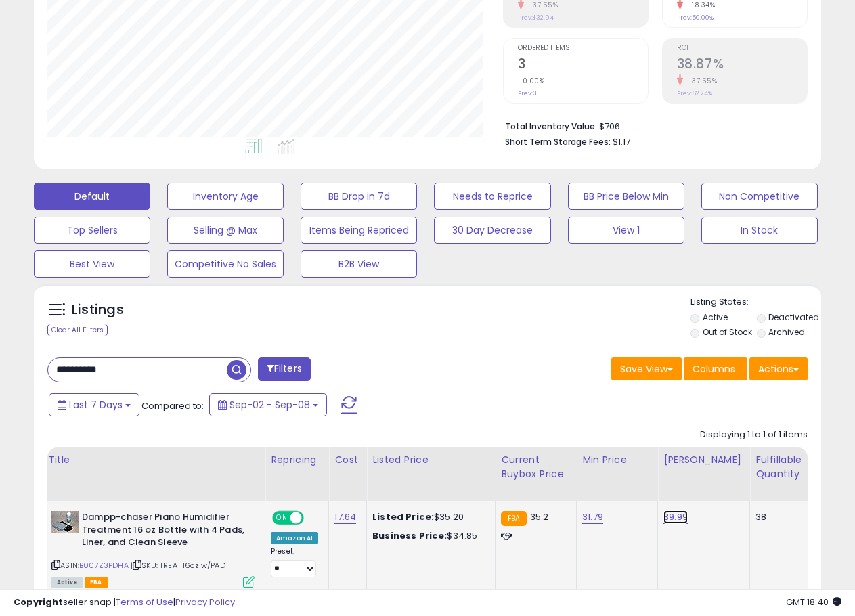 This screenshot has height=616, width=855. Describe the element at coordinates (225, 264) in the screenshot. I see `button: Competitive No Sales` at that location.